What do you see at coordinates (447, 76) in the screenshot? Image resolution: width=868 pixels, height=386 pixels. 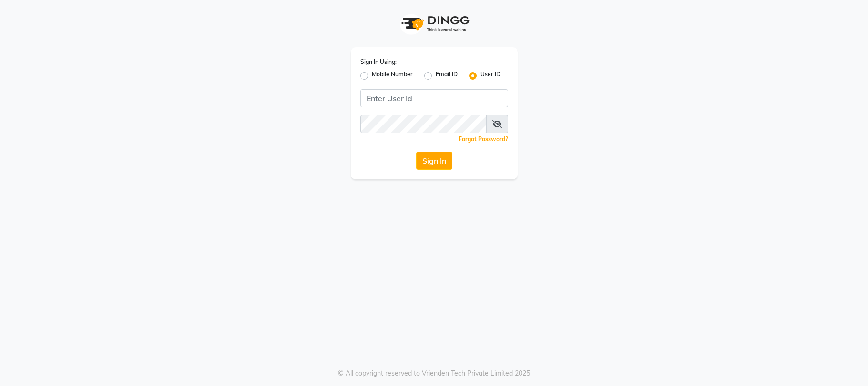 I see `label: Email ID` at bounding box center [447, 76].